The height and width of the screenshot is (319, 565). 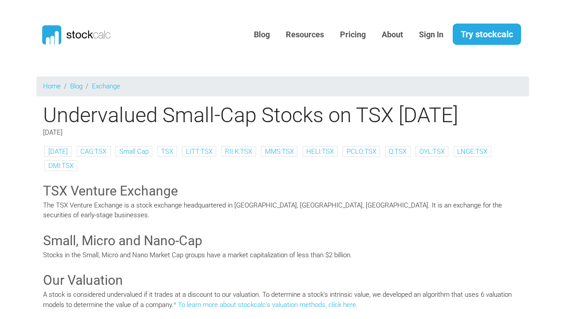 What do you see at coordinates (106, 86) in the screenshot?
I see `a: Exchange` at bounding box center [106, 86].